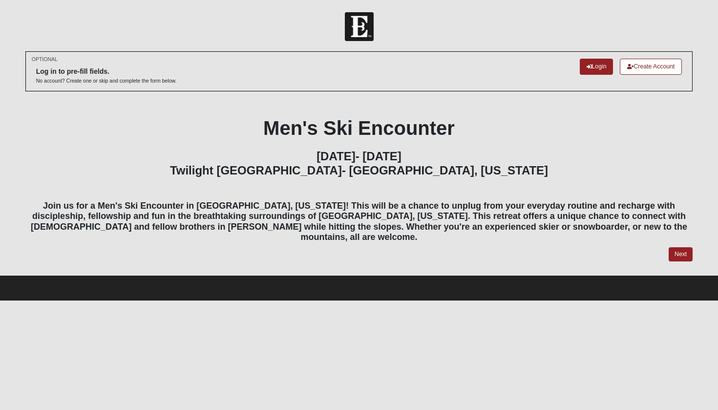 The width and height of the screenshot is (718, 410). Describe the element at coordinates (106, 71) in the screenshot. I see `h6: Log in to pre-fill fields.` at that location.